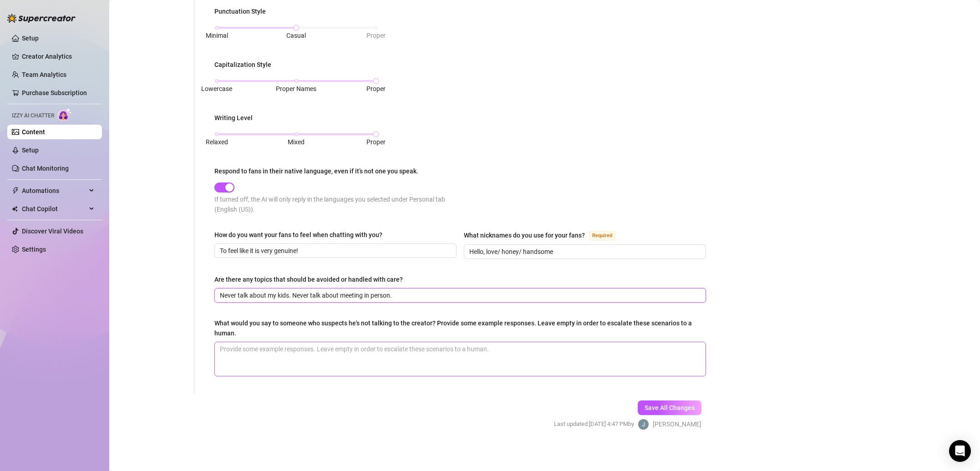 The height and width of the screenshot is (471, 980). What do you see at coordinates (319, 171) in the screenshot?
I see `label: Respond to fans in their native language, even if it’s not one you speak.` at bounding box center [319, 171].